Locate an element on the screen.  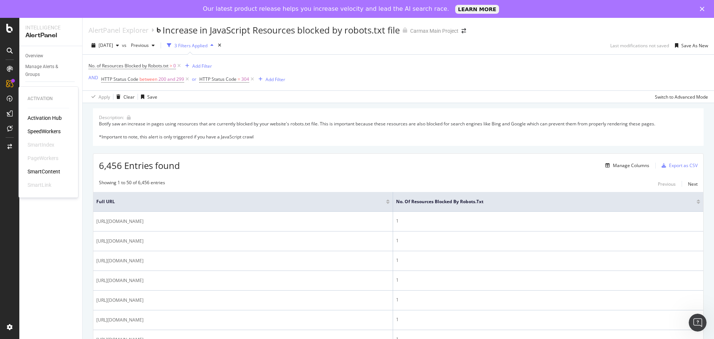
span: vs is located at coordinates (125, 45).